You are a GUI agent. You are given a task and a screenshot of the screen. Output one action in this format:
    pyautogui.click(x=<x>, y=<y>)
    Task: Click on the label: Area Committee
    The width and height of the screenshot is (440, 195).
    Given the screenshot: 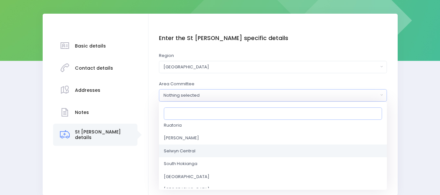 What is the action you would take?
    pyautogui.click(x=177, y=84)
    